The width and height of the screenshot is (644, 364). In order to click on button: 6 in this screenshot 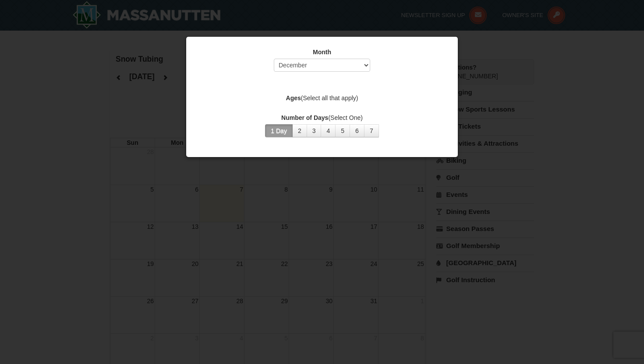, I will do `click(357, 131)`.